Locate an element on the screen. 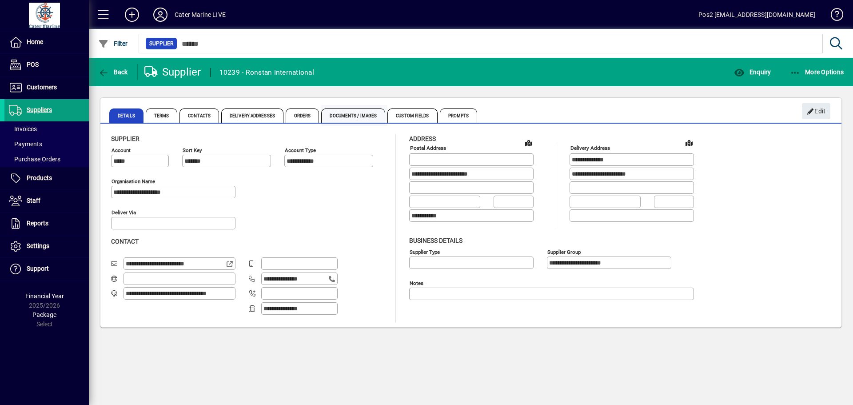  div: Cater Marine LIVE is located at coordinates (200, 15).